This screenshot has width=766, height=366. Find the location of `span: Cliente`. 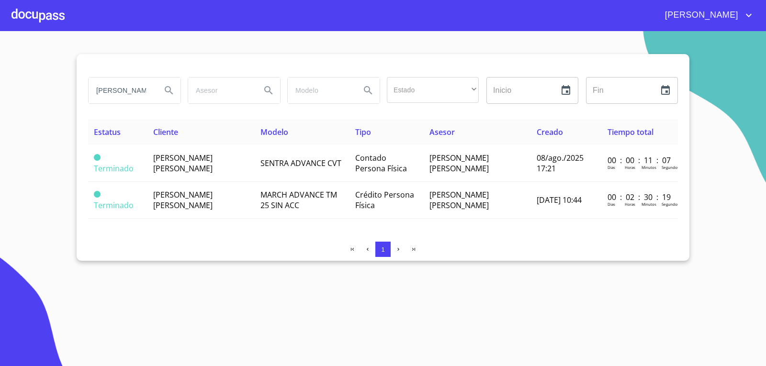

span: Cliente is located at coordinates (166, 132).